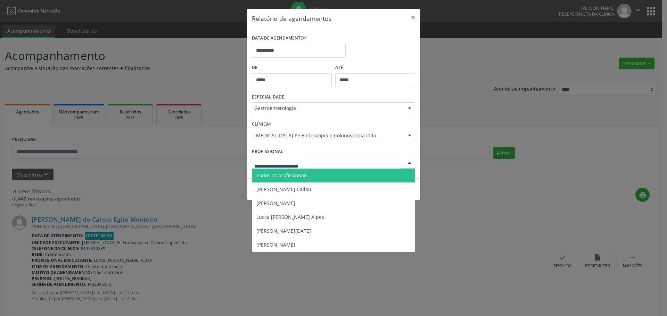 The image size is (667, 316). What do you see at coordinates (268, 97) in the screenshot?
I see `label: ESPECIALIDADE` at bounding box center [268, 97].